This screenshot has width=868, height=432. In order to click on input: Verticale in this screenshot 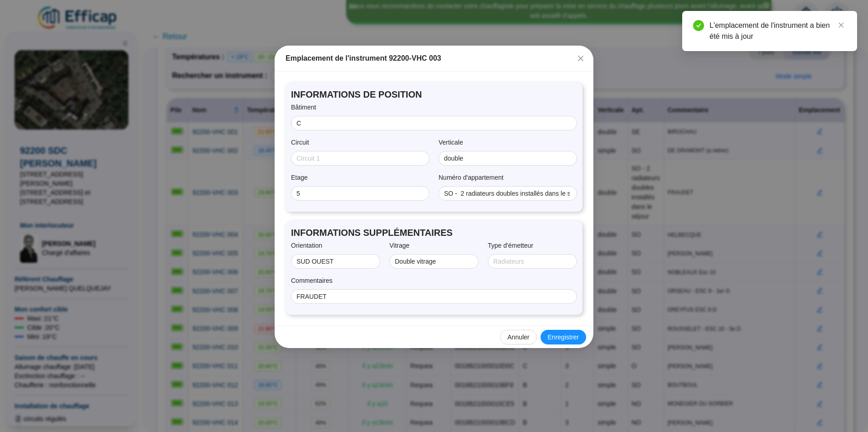, I will do `click(507, 158)`.